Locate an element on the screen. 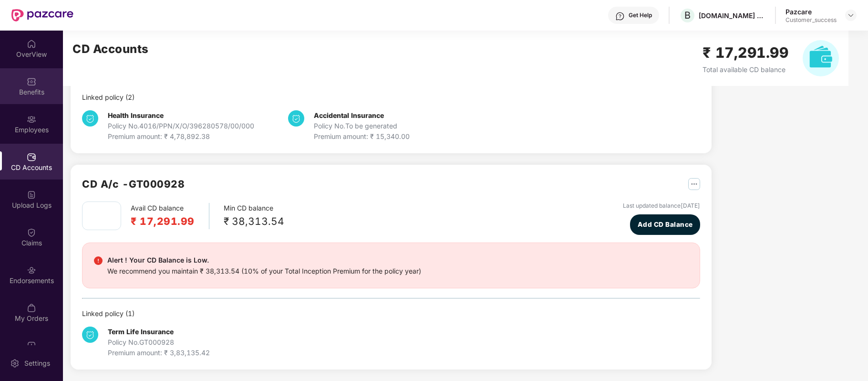 The width and height of the screenshot is (868, 381). b: Health Insurance is located at coordinates (135, 115).